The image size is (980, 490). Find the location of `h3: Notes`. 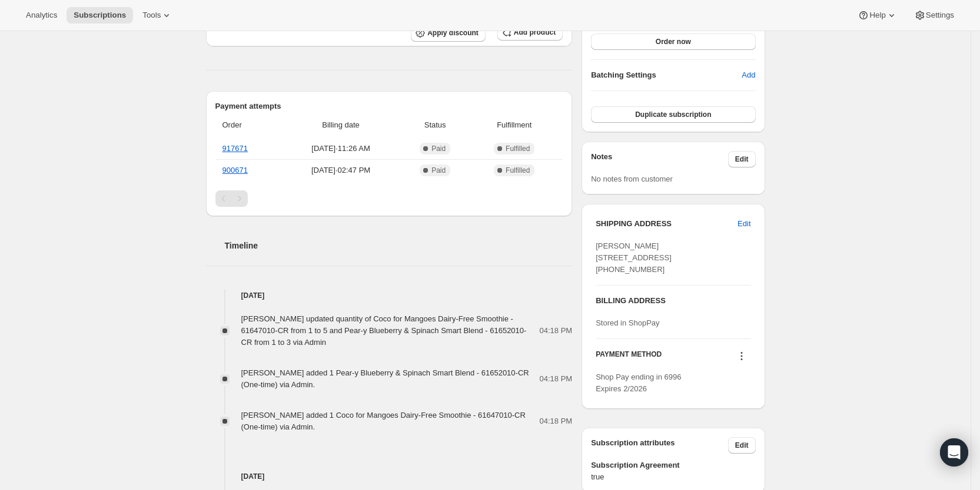

h3: Notes is located at coordinates (659, 160).